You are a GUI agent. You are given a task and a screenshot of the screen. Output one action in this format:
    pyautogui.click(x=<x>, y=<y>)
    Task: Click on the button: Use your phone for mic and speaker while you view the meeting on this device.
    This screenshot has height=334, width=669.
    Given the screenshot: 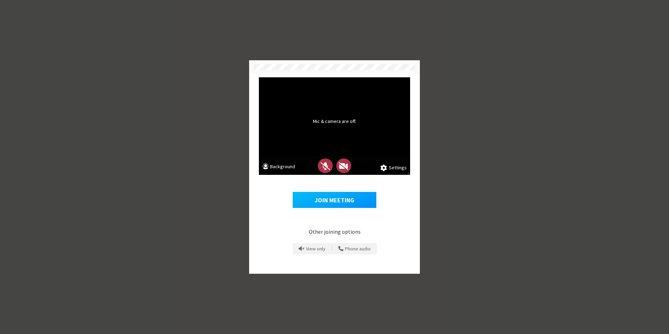 What is the action you would take?
    pyautogui.click(x=354, y=249)
    